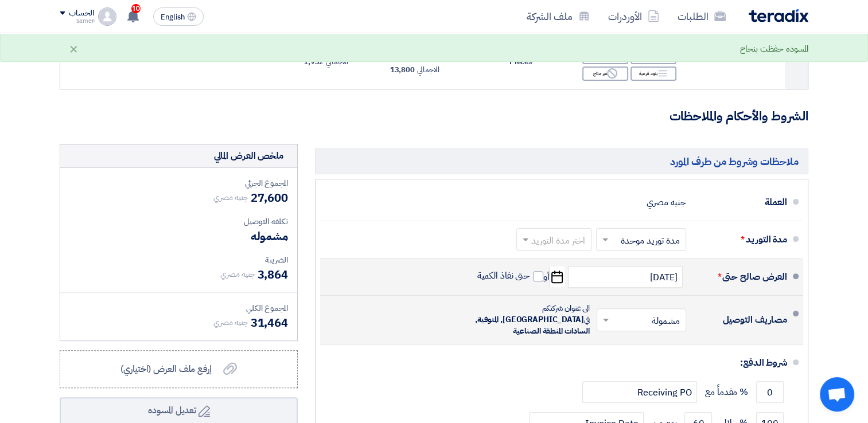  What do you see at coordinates (269, 198) in the screenshot?
I see `span: 27,600` at bounding box center [269, 198].